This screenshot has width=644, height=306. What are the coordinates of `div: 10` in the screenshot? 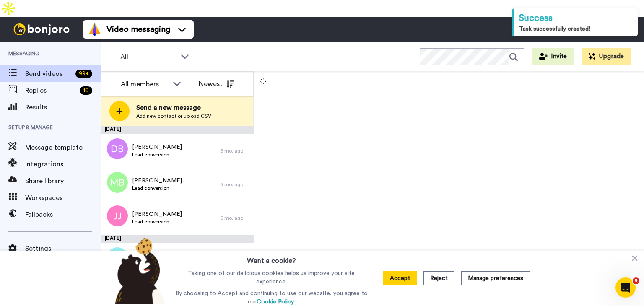 It's located at (86, 90).